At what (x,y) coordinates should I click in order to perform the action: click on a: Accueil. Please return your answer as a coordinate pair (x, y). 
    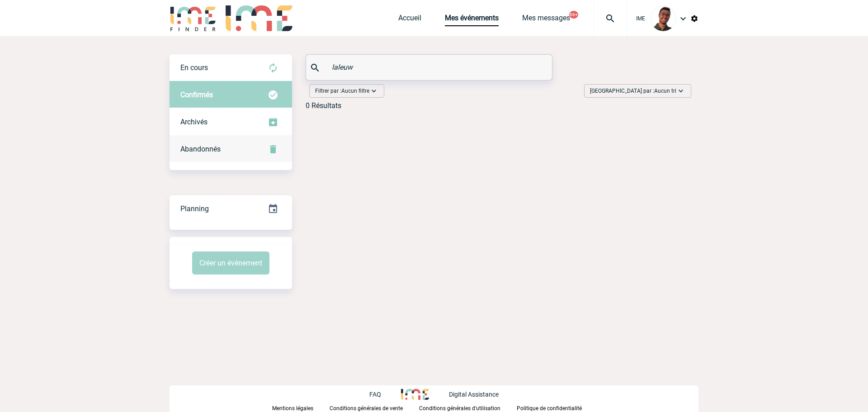
    Looking at the image, I should click on (410, 20).